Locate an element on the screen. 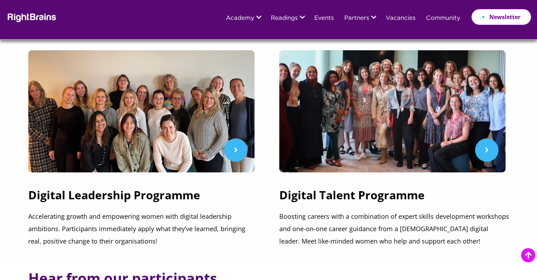 This screenshot has height=280, width=537. a: Digital Talent Programme is located at coordinates (394, 198).